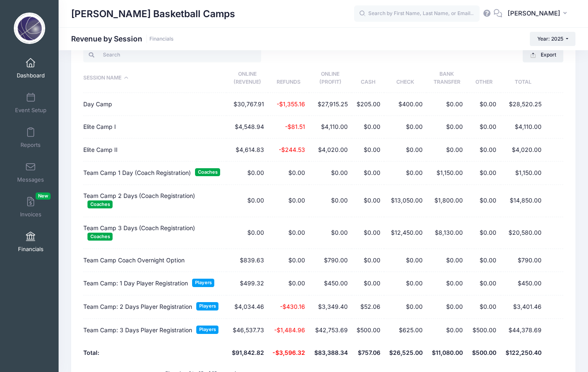 Image resolution: width=588 pixels, height=372 pixels. What do you see at coordinates (31, 172) in the screenshot?
I see `a: Messages` at bounding box center [31, 172].